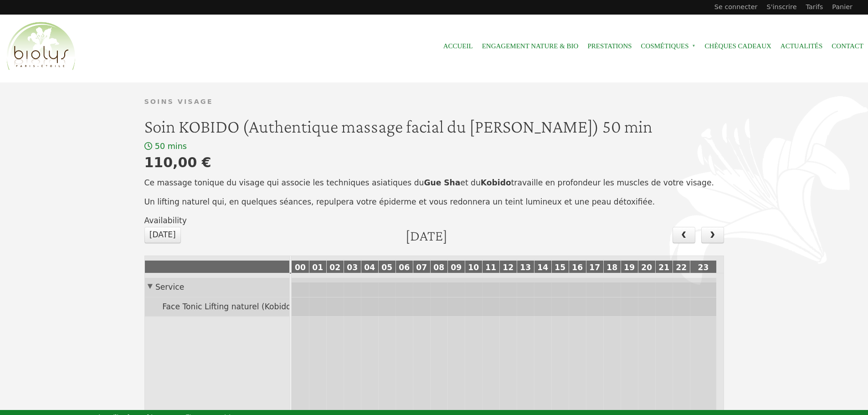  I want to click on span: 16, so click(577, 268).